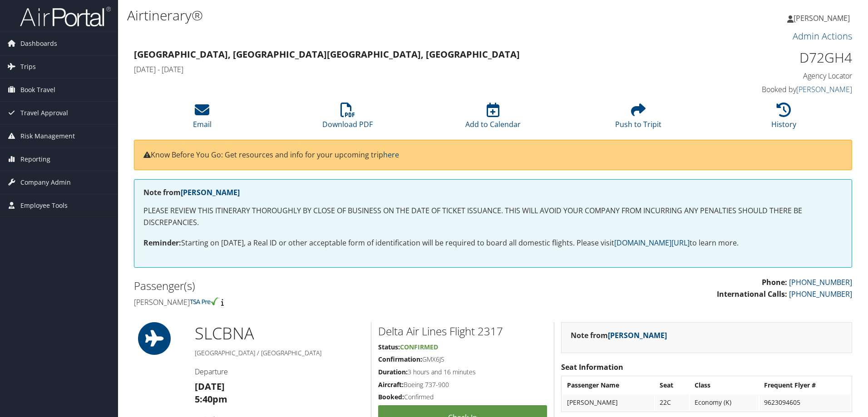  I want to click on a: Email, so click(202, 119).